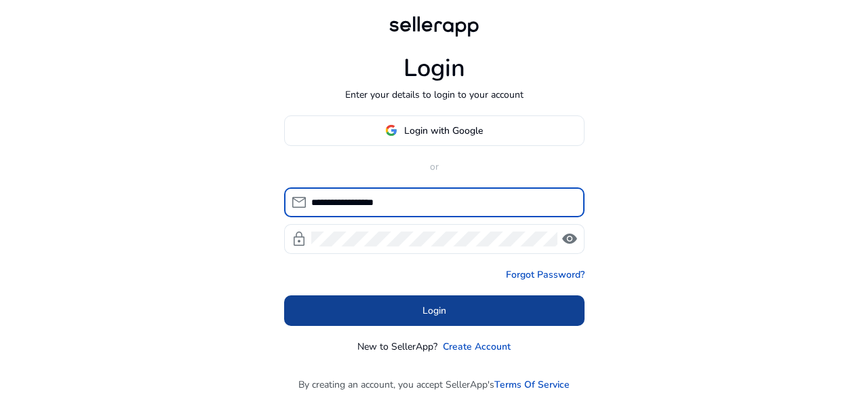  What do you see at coordinates (434, 166) in the screenshot?
I see `p: or` at bounding box center [434, 166].